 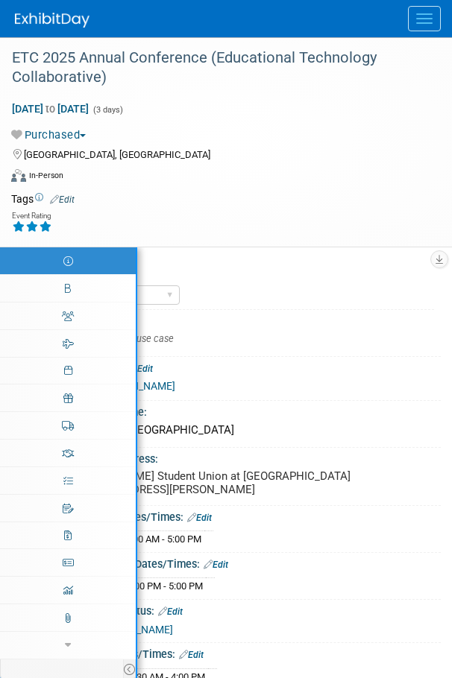 What do you see at coordinates (246, 653) in the screenshot?
I see `div: Exhibit Hall Dates/Times:` at bounding box center [246, 653].